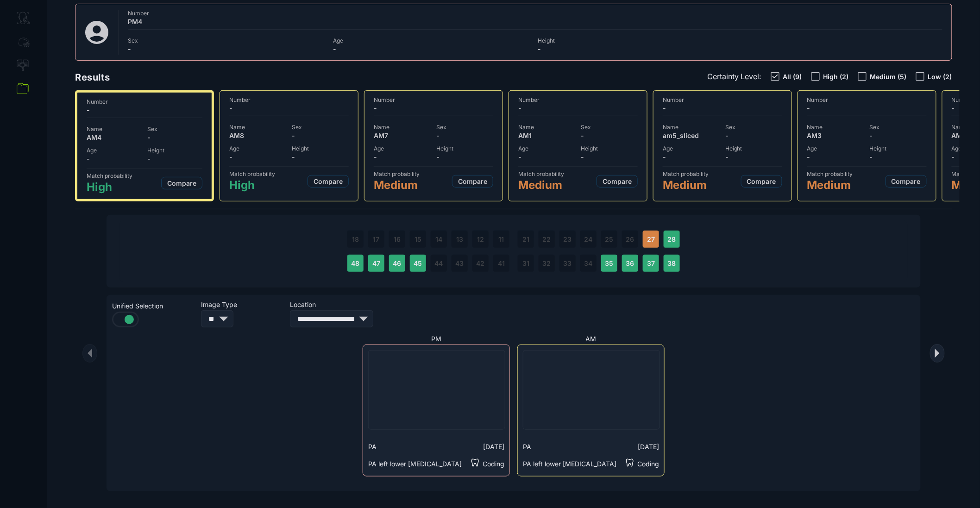 The image size is (980, 508). I want to click on span: AM1, so click(546, 135).